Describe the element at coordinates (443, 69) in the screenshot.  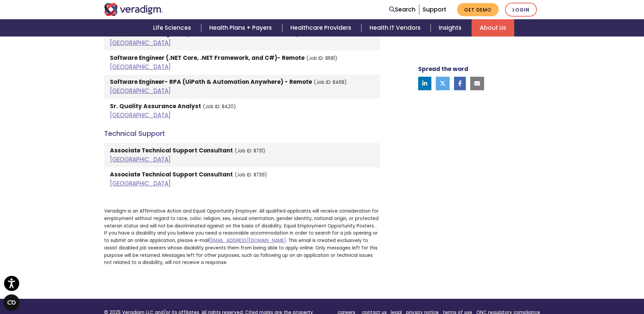
I see `strong: Spread the word` at that location.